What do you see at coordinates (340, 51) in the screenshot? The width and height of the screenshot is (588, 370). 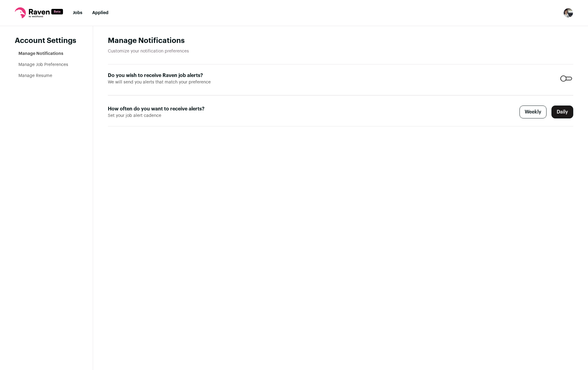 I see `p: Customize your notification preferences` at bounding box center [340, 51].